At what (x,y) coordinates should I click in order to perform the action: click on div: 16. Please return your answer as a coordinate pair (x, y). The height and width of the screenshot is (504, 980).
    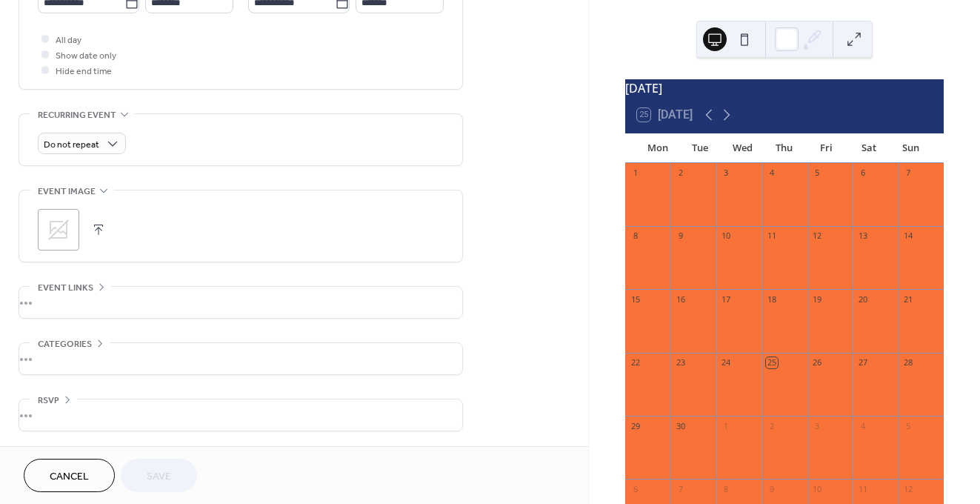
    Looking at the image, I should click on (680, 299).